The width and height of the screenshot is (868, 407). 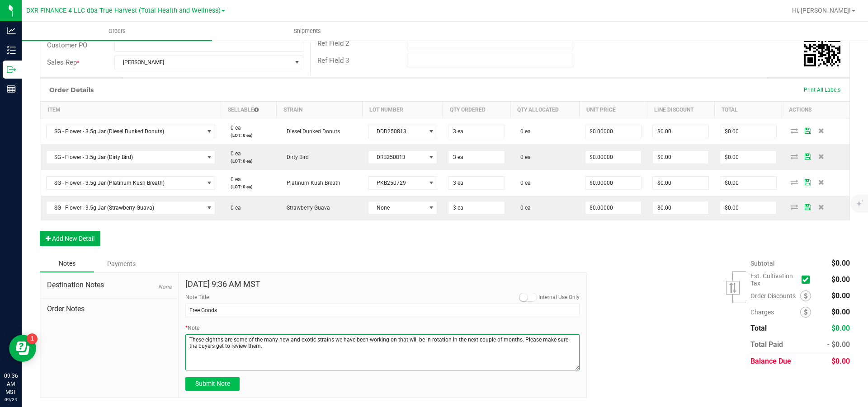 What do you see at coordinates (11, 69) in the screenshot?
I see `inline-svg: Outbound` at bounding box center [11, 69].